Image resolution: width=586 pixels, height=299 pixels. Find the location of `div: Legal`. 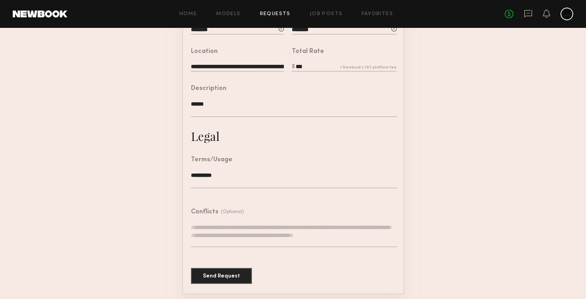

div: Legal is located at coordinates (205, 136).